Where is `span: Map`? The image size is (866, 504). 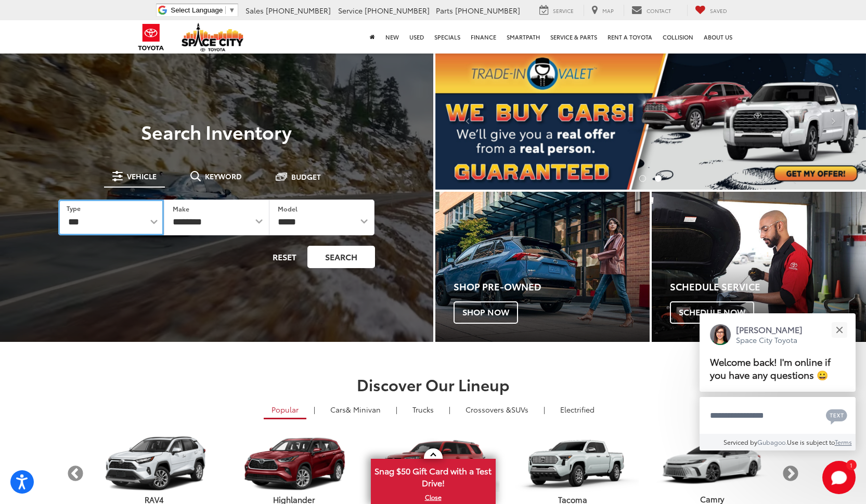
span: Map is located at coordinates (608, 10).